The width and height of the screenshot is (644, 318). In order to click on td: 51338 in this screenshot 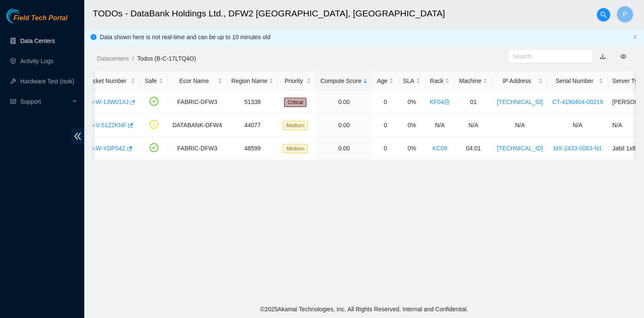, I will do `click(252, 102)`.